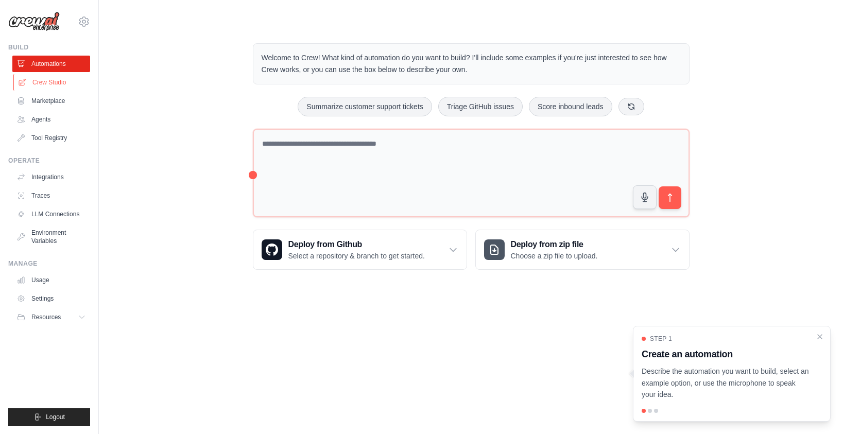 The width and height of the screenshot is (843, 434). What do you see at coordinates (51, 299) in the screenshot?
I see `a: Settings` at bounding box center [51, 299].